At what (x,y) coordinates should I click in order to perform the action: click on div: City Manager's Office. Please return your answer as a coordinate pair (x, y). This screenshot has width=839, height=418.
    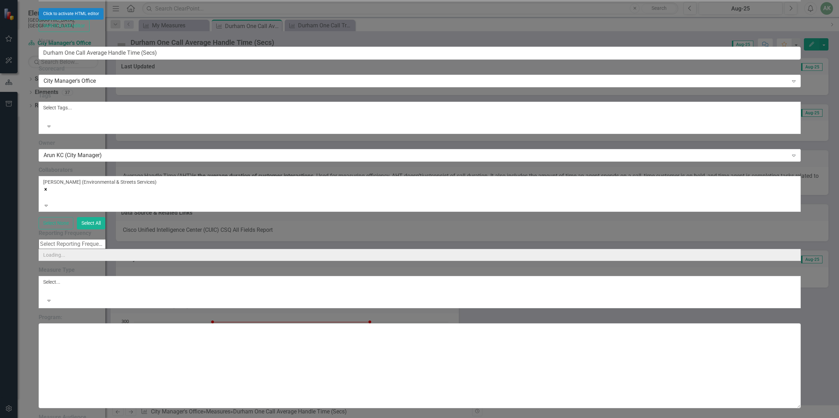
    Looking at the image, I should click on (416, 81).